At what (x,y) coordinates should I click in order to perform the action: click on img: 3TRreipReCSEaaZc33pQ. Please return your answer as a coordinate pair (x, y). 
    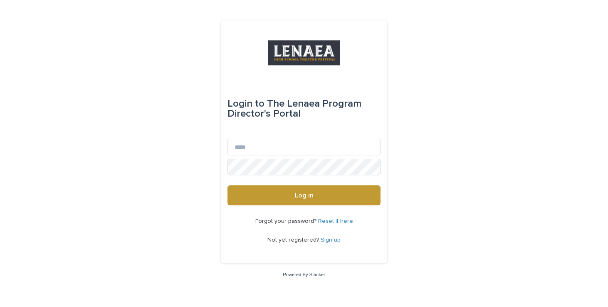
    Looking at the image, I should click on (304, 53).